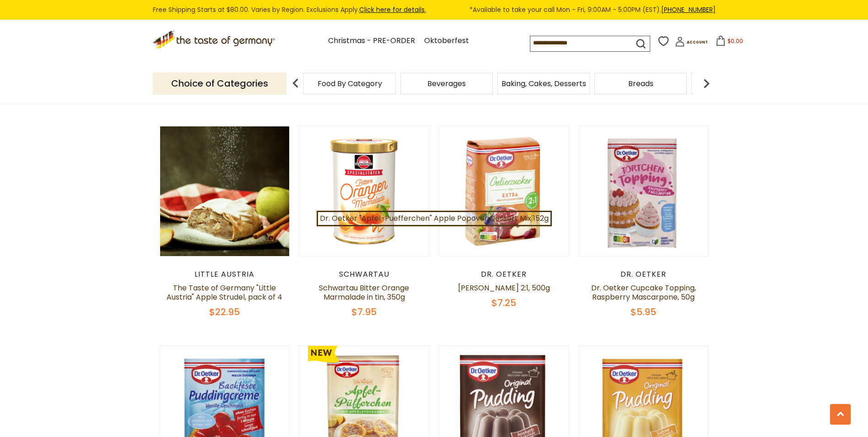 Image resolution: width=868 pixels, height=437 pixels. Describe the element at coordinates (641, 83) in the screenshot. I see `span: Breads` at that location.